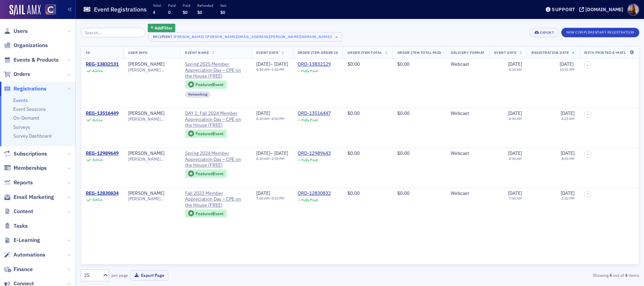  I want to click on span: With Printed E-Materials, so click(610, 52).